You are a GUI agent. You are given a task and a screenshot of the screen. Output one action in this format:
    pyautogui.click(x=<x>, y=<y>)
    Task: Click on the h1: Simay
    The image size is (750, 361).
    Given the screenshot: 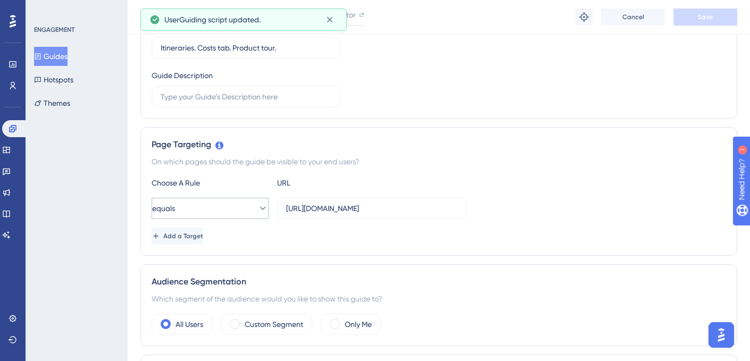 What is the action you would take?
    pyautogui.click(x=64, y=9)
    